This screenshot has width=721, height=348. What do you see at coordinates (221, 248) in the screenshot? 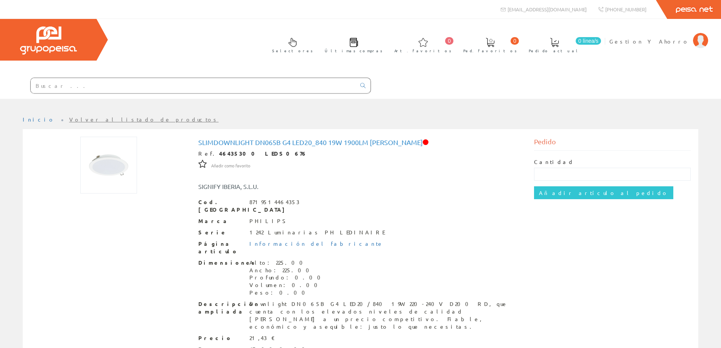
I see `span: Página artículo` at bounding box center [221, 248].